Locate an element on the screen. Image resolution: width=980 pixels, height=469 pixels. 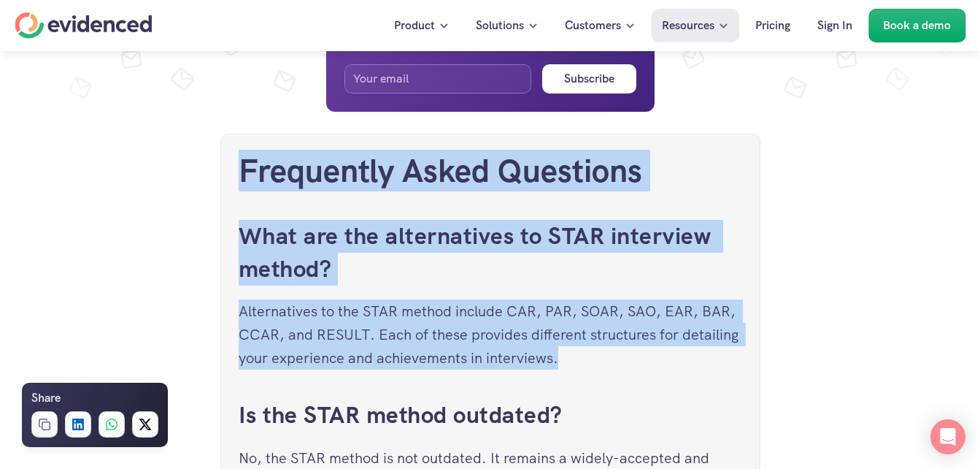
p: Pricing is located at coordinates (773, 26).